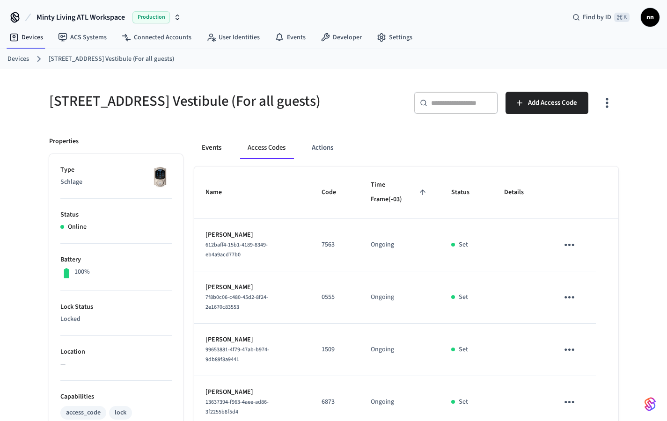  I want to click on p: Battery, so click(116, 260).